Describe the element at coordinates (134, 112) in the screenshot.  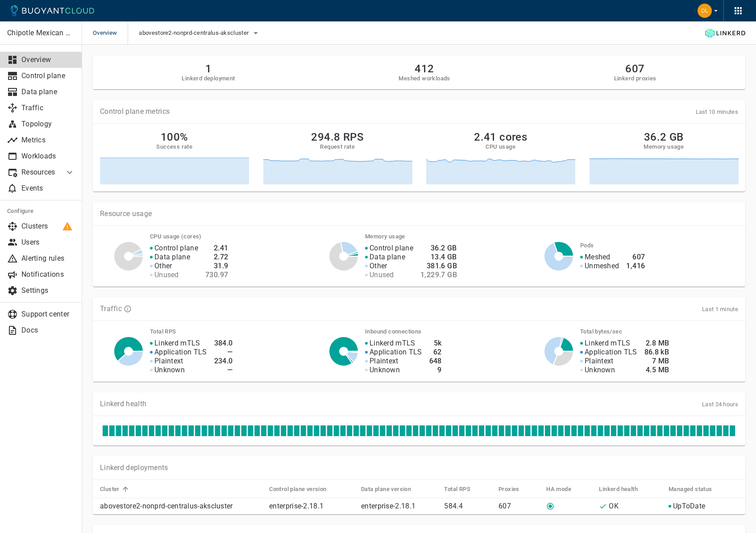
I see `p: Control plane metrics` at that location.